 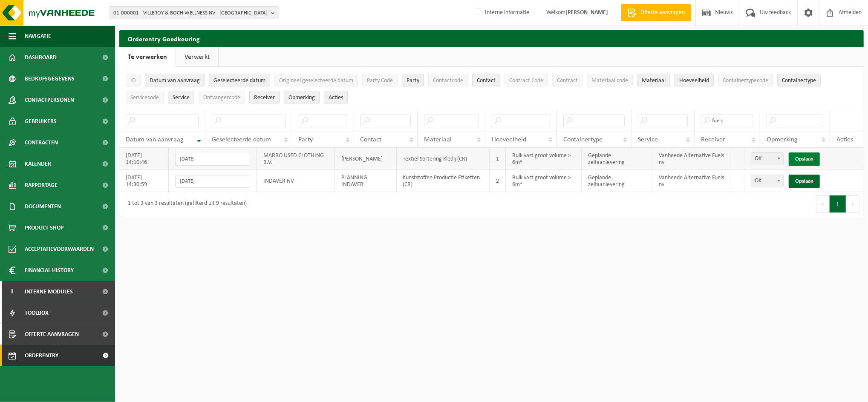 What do you see at coordinates (509, 140) in the screenshot?
I see `span: Hoeveelheid` at bounding box center [509, 140].